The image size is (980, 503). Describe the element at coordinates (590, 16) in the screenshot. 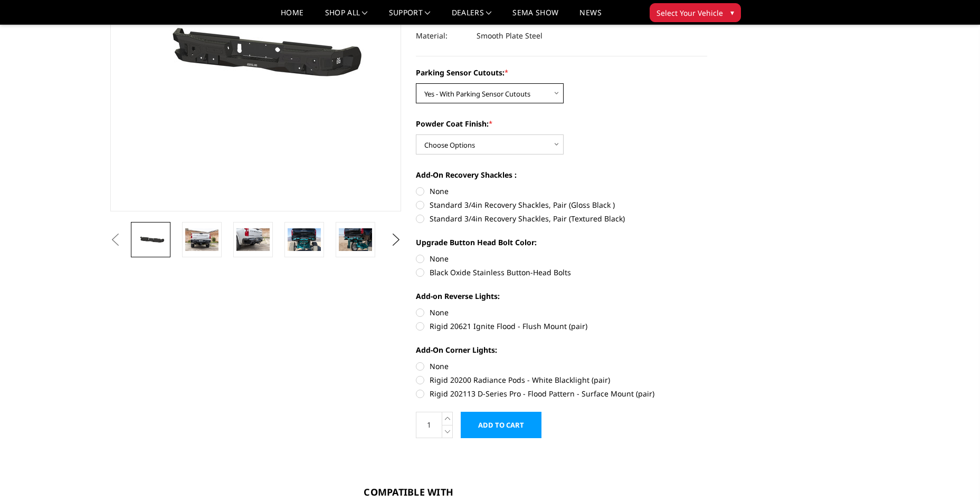

I see `a: News` at that location.